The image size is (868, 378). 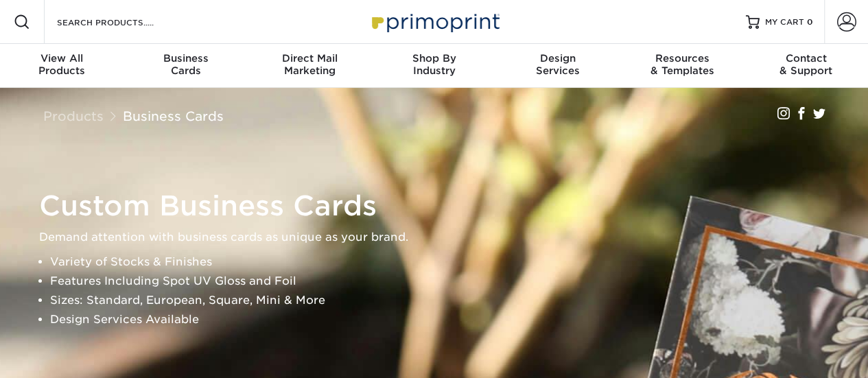 I want to click on img: Primoprint, so click(x=435, y=22).